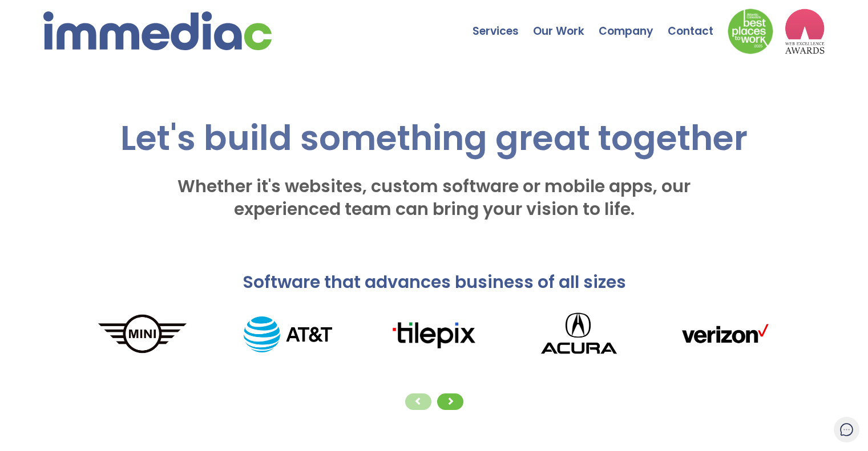 The width and height of the screenshot is (868, 451). I want to click on span: Software that advances business of all sizes, so click(434, 282).